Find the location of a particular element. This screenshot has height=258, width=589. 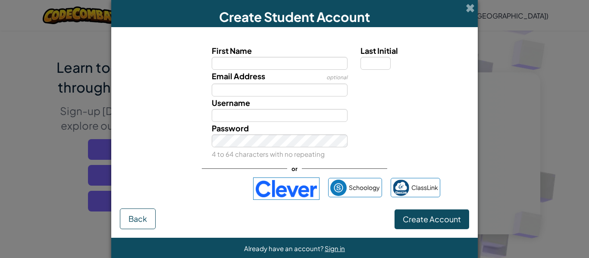

span: ClassLink is located at coordinates (425, 187).